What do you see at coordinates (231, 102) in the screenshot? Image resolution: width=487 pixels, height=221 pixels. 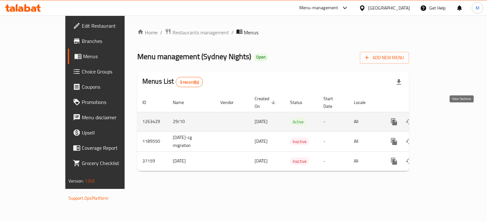 I see `span: Vendor` at bounding box center [231, 102].